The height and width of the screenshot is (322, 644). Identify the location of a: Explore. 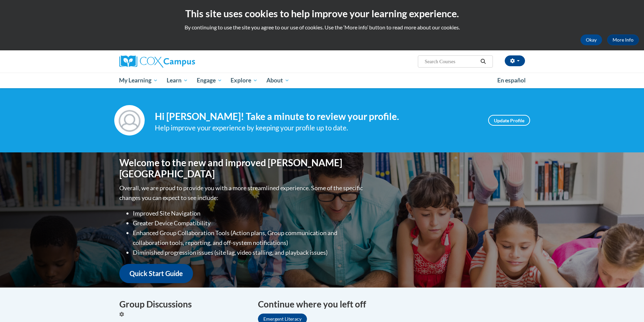
(244, 81).